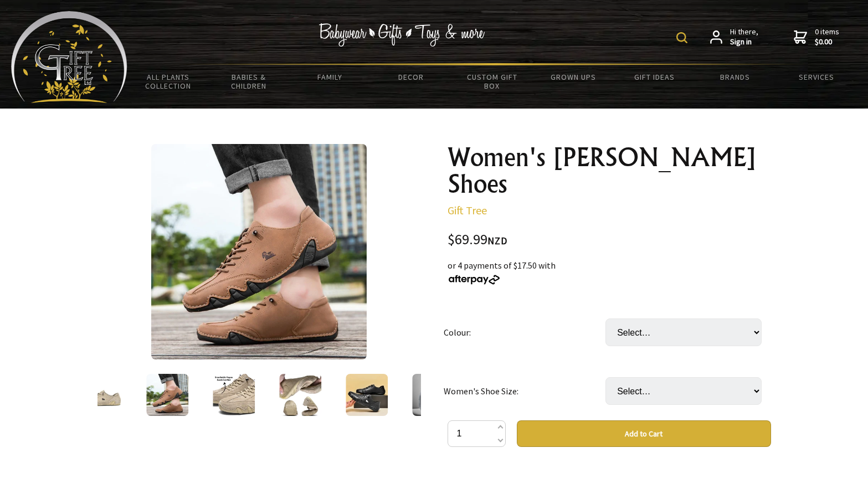 This screenshot has width=868, height=504. I want to click on span: NZD, so click(498, 241).